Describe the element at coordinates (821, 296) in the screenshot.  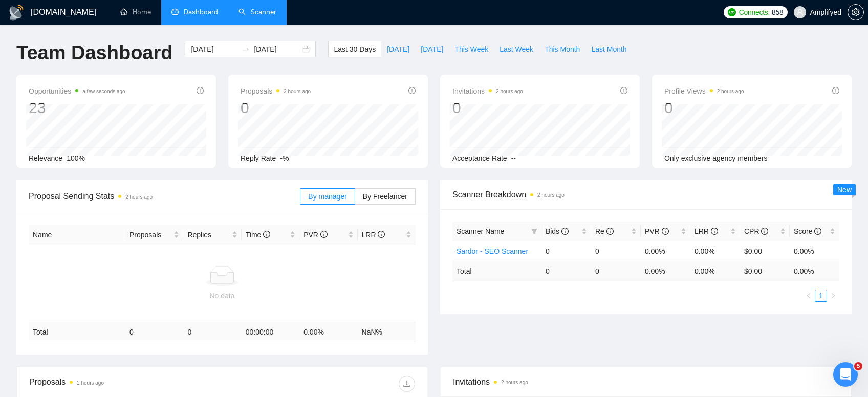
I see `a: 1` at that location.